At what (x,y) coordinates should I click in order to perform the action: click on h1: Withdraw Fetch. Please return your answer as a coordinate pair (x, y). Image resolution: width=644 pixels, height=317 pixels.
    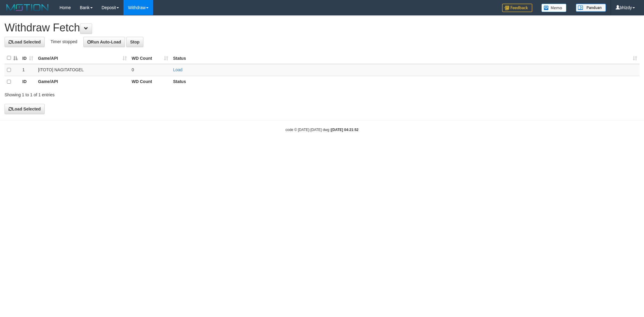
    Looking at the image, I should click on (322, 28).